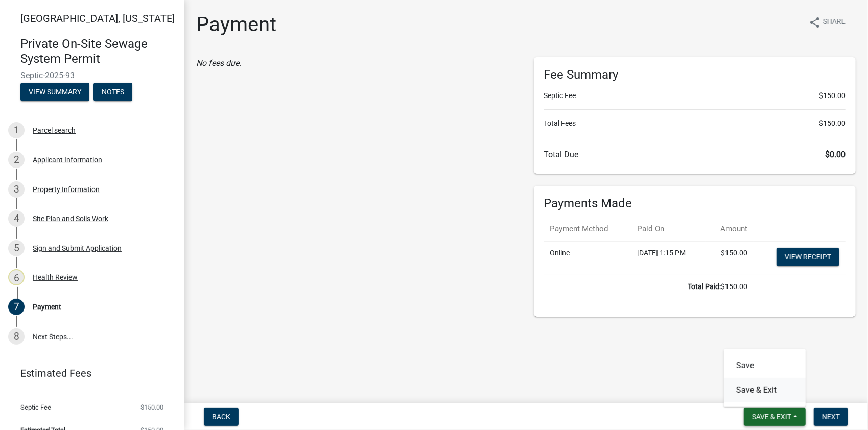 The width and height of the screenshot is (868, 430). What do you see at coordinates (830, 417) in the screenshot?
I see `span: Next` at bounding box center [830, 417].